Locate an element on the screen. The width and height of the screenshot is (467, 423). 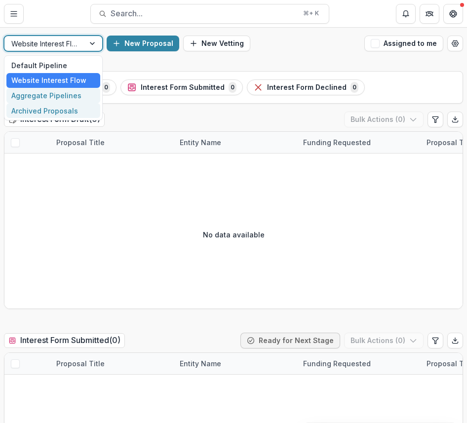
span: Interest Form Submitted is located at coordinates (183, 87).